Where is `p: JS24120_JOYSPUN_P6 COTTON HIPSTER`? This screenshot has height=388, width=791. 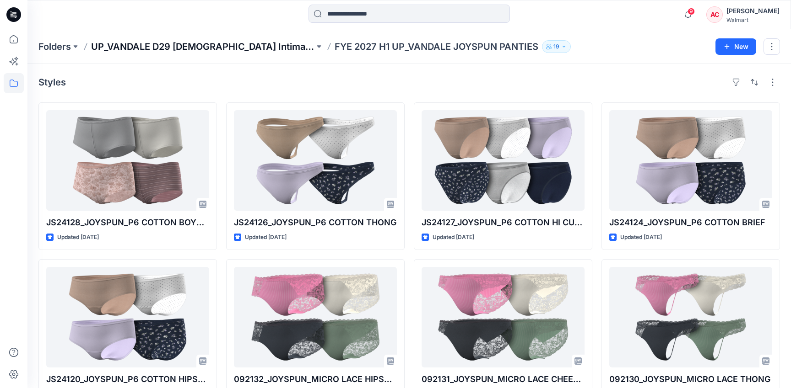
p: JS24120_JOYSPUN_P6 COTTON HIPSTER is located at coordinates (128, 380).